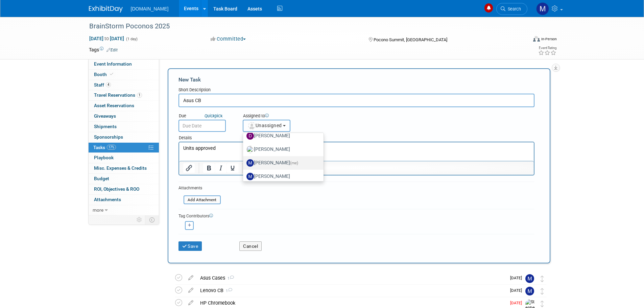  I want to click on a: Attachments, so click(123, 200).